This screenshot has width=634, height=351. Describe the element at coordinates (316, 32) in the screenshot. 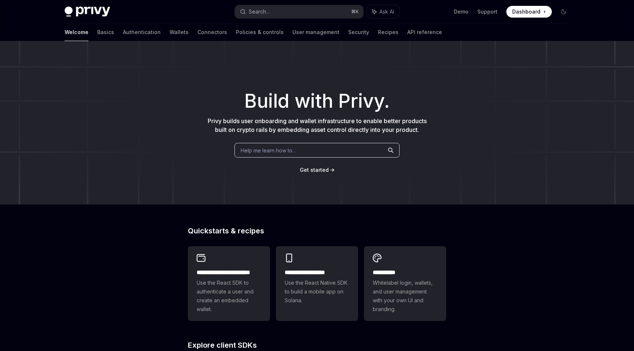

I see `a: User management` at that location.